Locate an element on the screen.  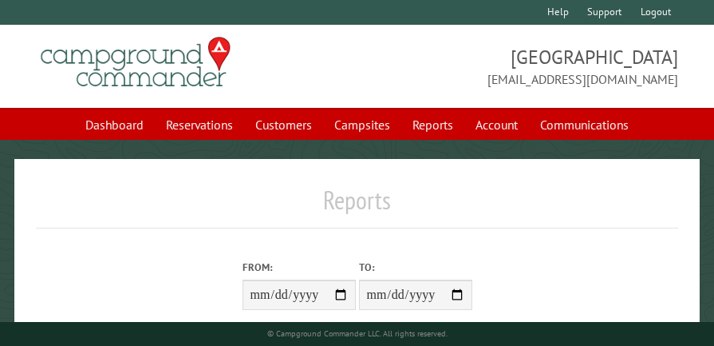
img: Campground Commander is located at coordinates (136, 62).